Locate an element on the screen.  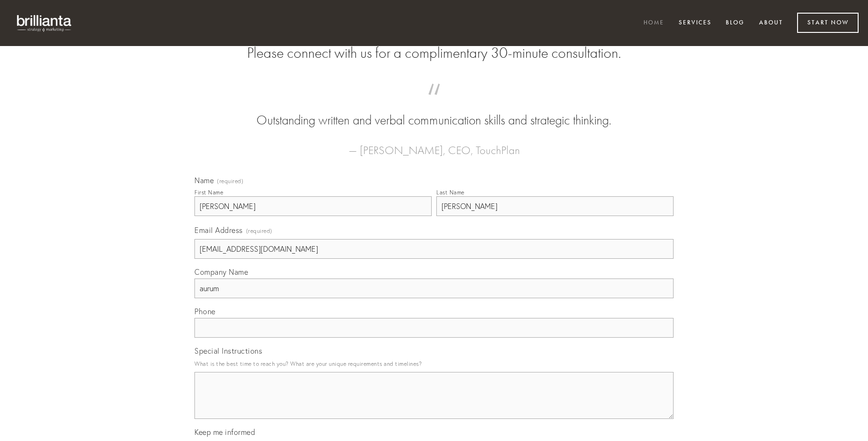
h2: Please connect with us for a complimentary 30-minute consultation. is located at coordinates (434, 53).